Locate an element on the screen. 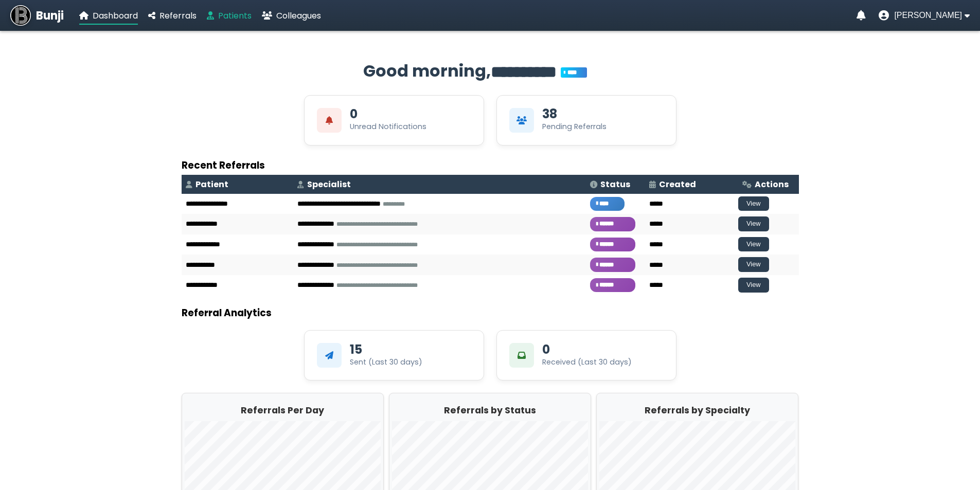  div: Unread Notifications is located at coordinates (388, 126).